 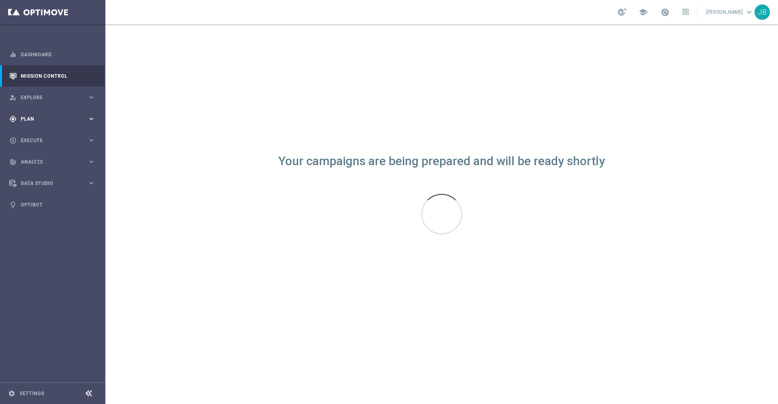 What do you see at coordinates (52, 54) in the screenshot?
I see `div: Dashboard` at bounding box center [52, 54].